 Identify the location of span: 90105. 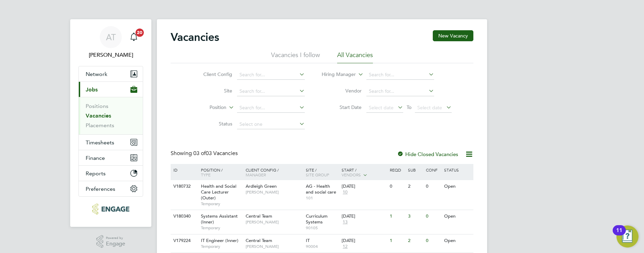
(322, 228).